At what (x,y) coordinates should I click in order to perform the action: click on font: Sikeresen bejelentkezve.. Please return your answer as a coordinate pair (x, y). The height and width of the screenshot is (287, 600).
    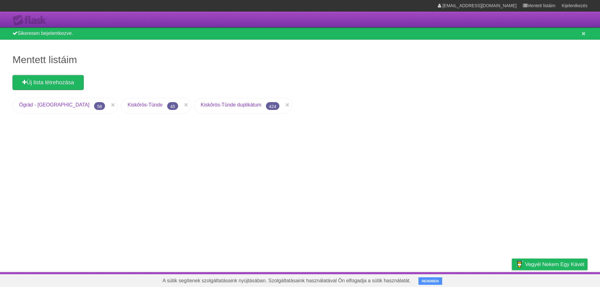
    Looking at the image, I should click on (45, 33).